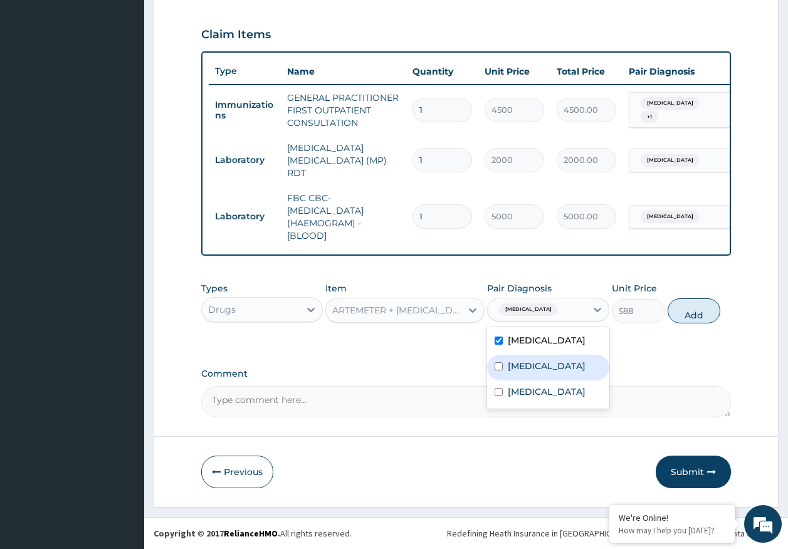 The image size is (788, 549). Describe the element at coordinates (336, 288) in the screenshot. I see `label: Item` at that location.